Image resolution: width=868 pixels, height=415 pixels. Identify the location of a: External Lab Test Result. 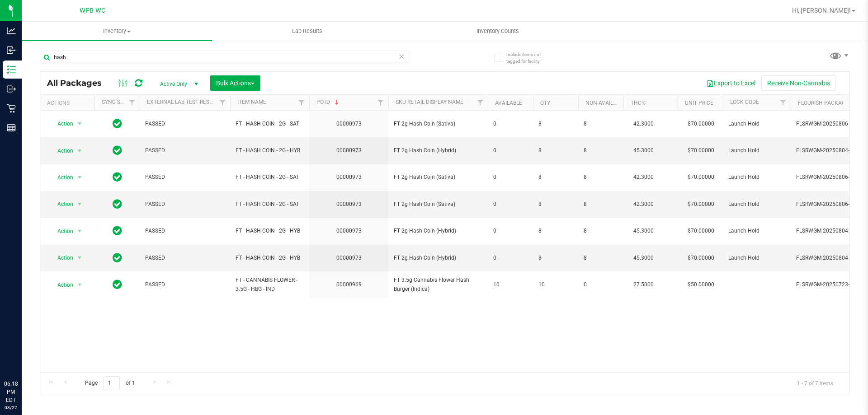
(182, 102).